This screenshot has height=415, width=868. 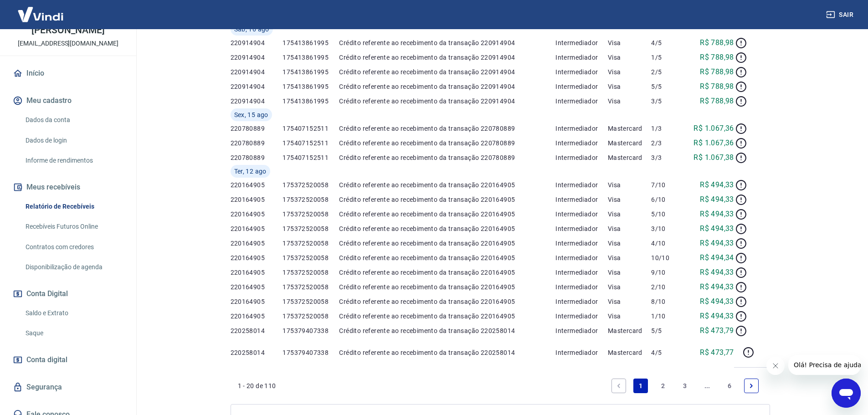 What do you see at coordinates (707, 386) in the screenshot?
I see `a: Jump forward` at bounding box center [707, 386].